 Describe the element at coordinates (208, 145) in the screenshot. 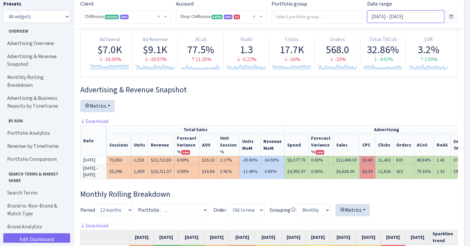

I see `th: AOV` at that location.